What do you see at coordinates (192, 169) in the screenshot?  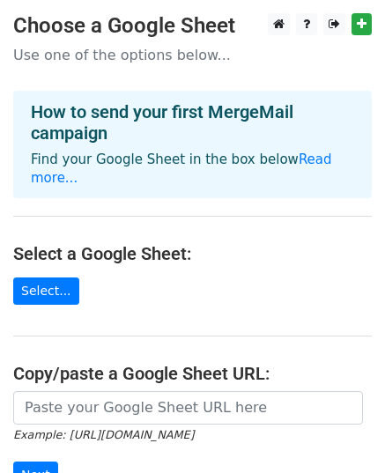 I see `p: Find your Google Sheet in the box below` at bounding box center [192, 169].